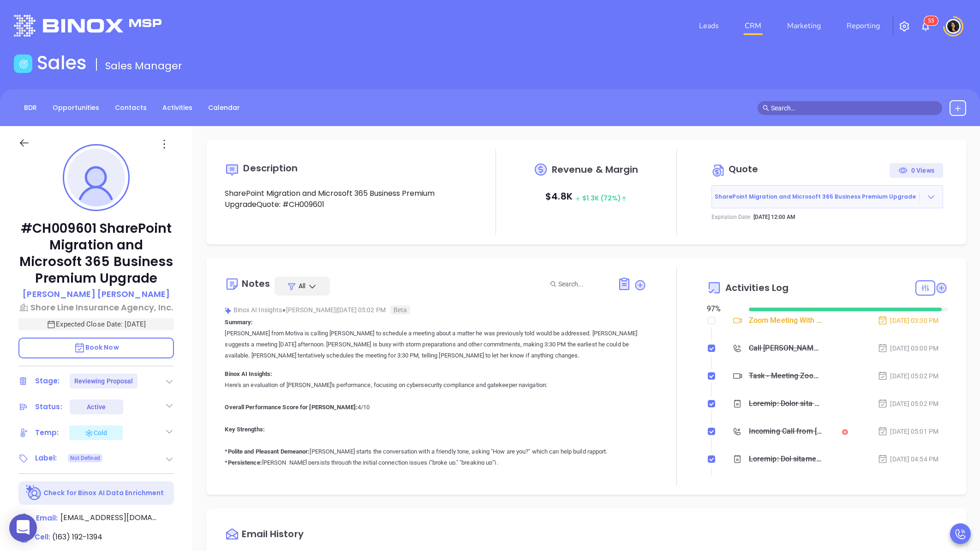 The image size is (980, 551). I want to click on div: 0 Views, so click(916, 170).